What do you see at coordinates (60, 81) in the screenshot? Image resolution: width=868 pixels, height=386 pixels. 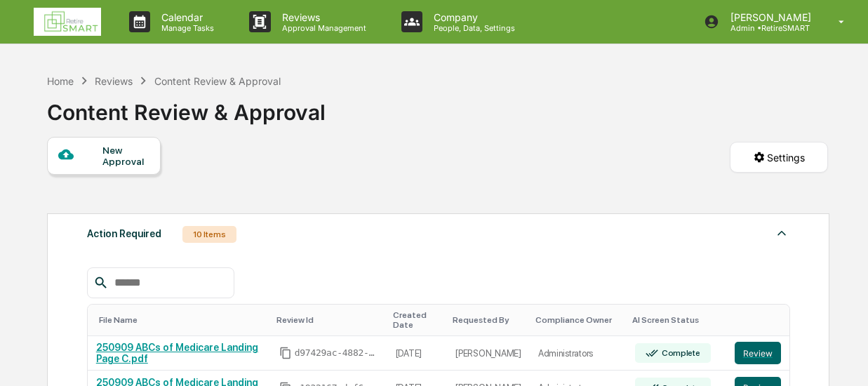 I see `div: Home` at bounding box center [60, 81].